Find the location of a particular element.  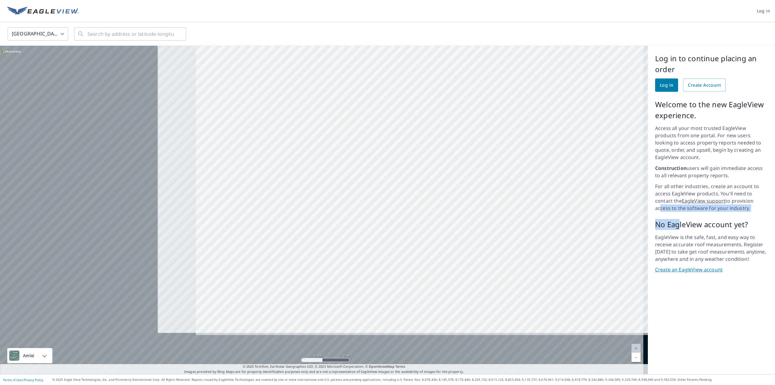

input: Search by address or latitude-longitude is located at coordinates (131, 34).